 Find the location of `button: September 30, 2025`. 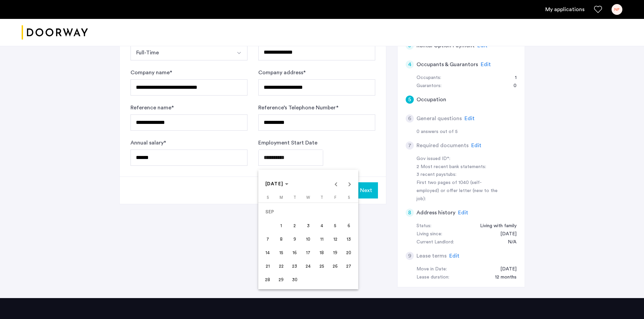

button: September 30, 2025 is located at coordinates (295, 280).